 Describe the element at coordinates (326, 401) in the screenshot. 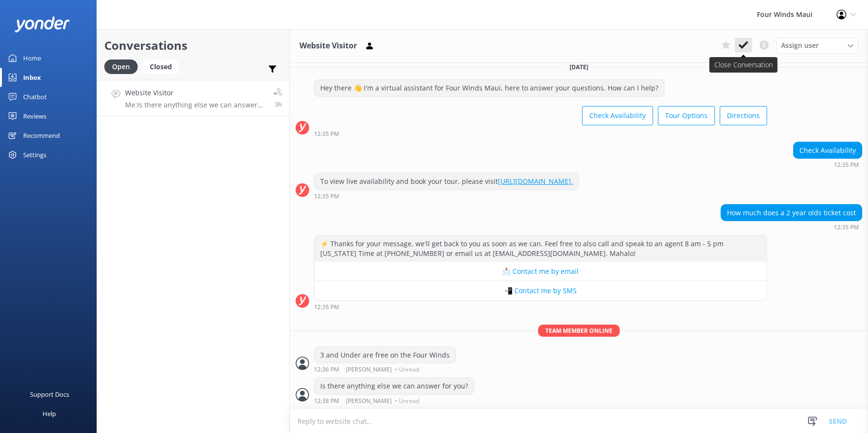

I see `strong: 12:38 PM` at that location.